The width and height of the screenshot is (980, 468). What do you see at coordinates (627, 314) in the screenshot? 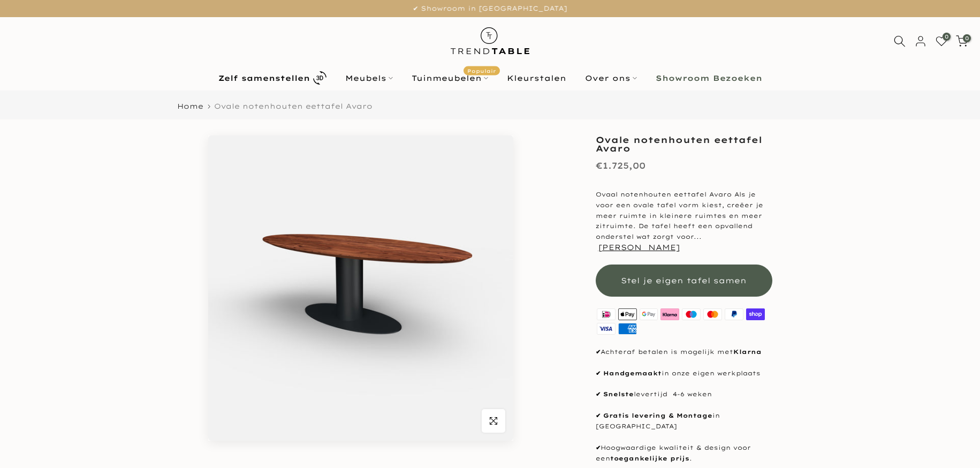
I see `img: apple pay` at bounding box center [627, 314].